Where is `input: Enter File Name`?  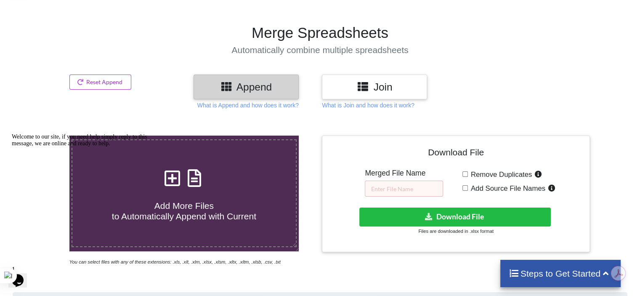 input: Enter File Name is located at coordinates (404, 189).